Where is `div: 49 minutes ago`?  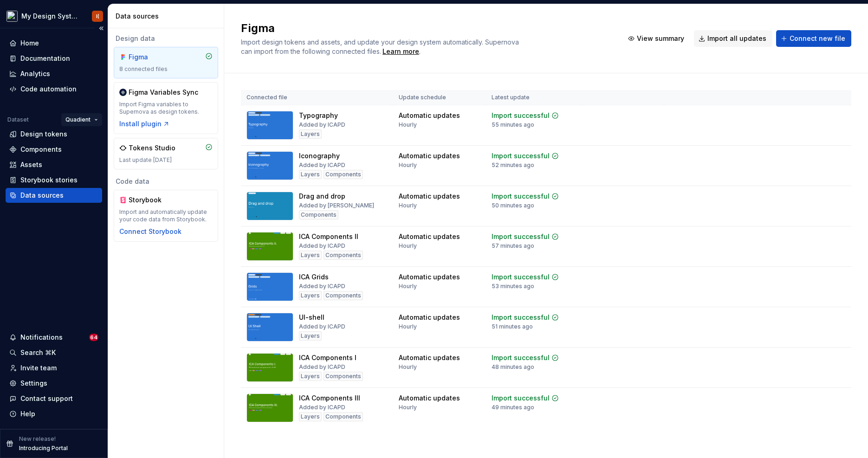 div: 49 minutes ago is located at coordinates (513, 408).